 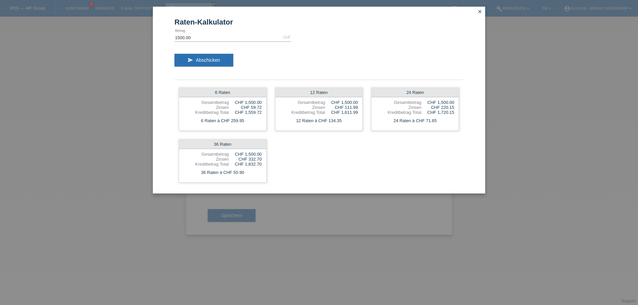 I want to click on div: 36 Raten à CHF 50.90, so click(x=223, y=173).